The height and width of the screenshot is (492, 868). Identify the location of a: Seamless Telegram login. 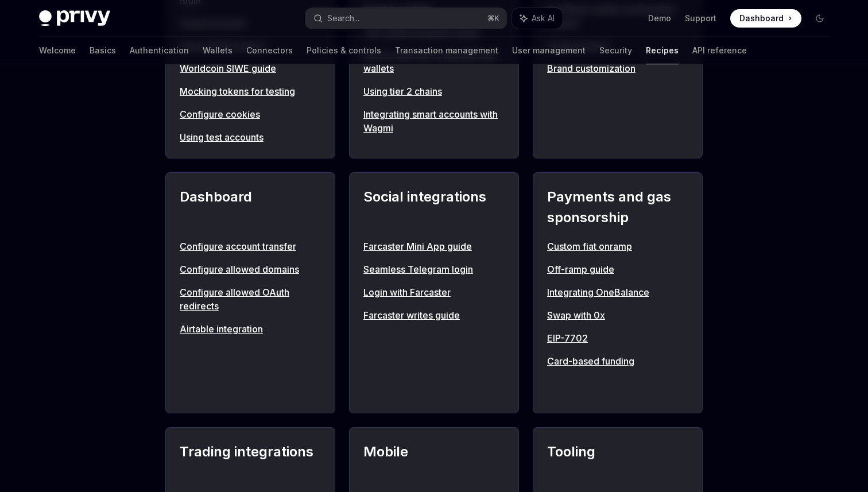
(434, 269).